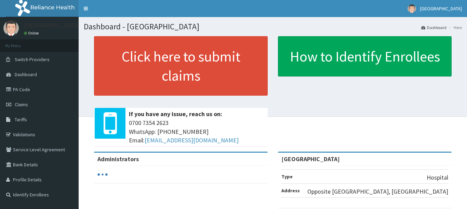 This screenshot has width=467, height=209. Describe the element at coordinates (32, 60) in the screenshot. I see `span: Switch Providers` at that location.